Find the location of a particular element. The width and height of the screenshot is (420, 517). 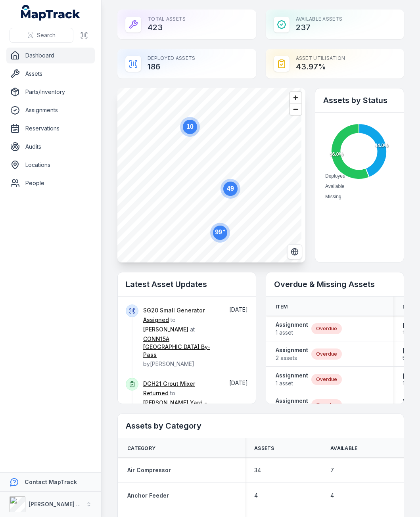

h2: Latest Asset Updates is located at coordinates (187, 285).